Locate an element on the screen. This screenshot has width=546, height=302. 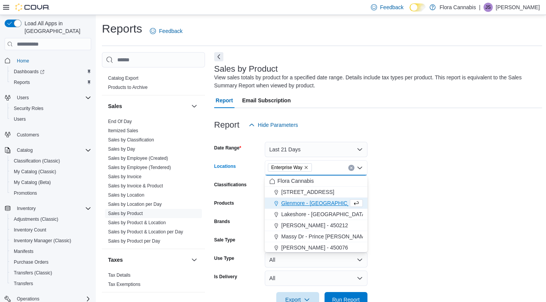
a: Sales by Employee (Created) is located at coordinates (138, 158).